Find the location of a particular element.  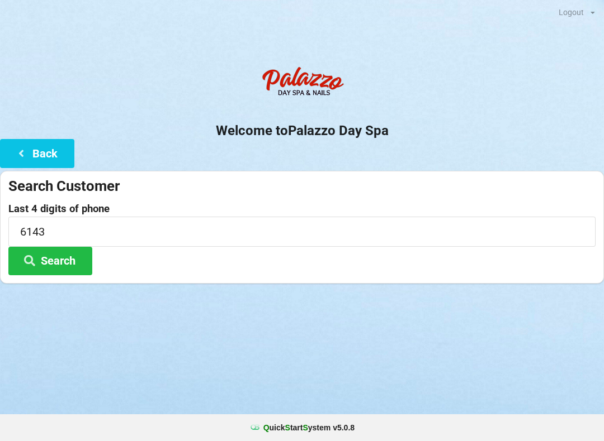

input: 0000 is located at coordinates (302, 231).